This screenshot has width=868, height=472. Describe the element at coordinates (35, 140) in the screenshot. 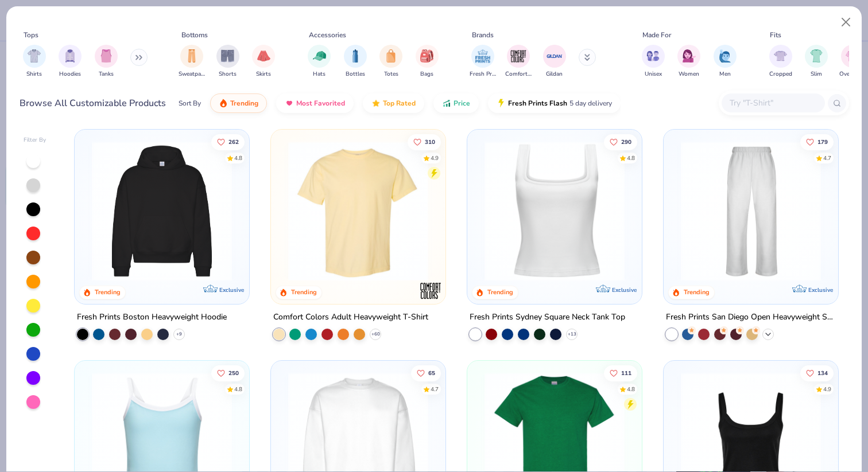

I see `div: Filter By` at that location.